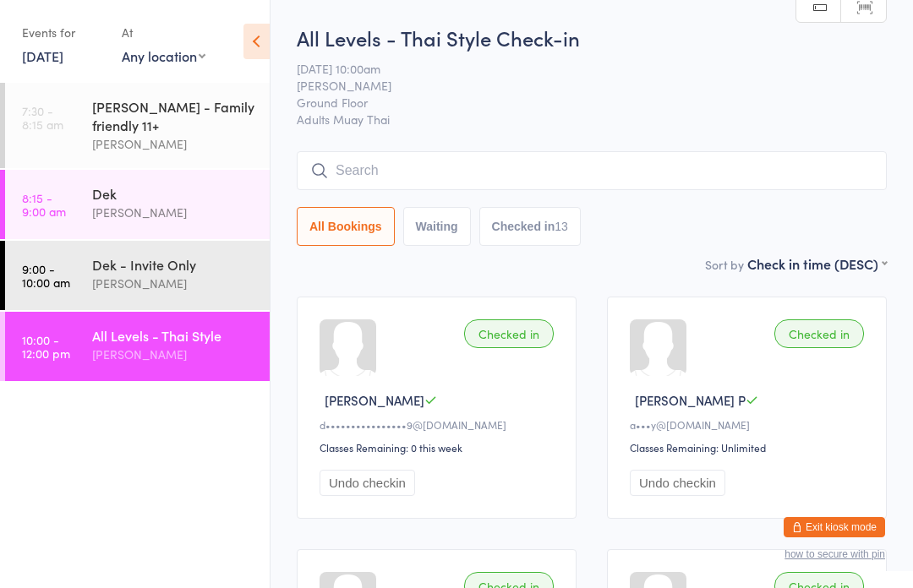 Image resolution: width=913 pixels, height=588 pixels. I want to click on div: Dek, so click(173, 194).